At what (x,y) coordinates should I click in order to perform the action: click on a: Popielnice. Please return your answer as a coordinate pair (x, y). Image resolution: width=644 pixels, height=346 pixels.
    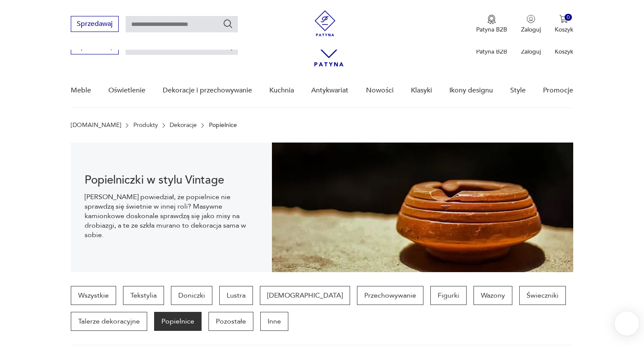
    Looking at the image, I should click on (178, 321).